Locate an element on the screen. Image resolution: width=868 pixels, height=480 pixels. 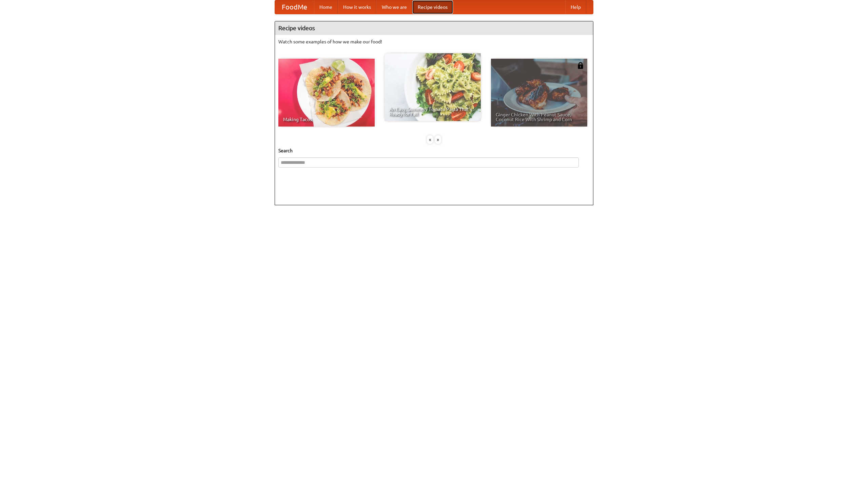
h4: Recipe videos is located at coordinates (434, 28).